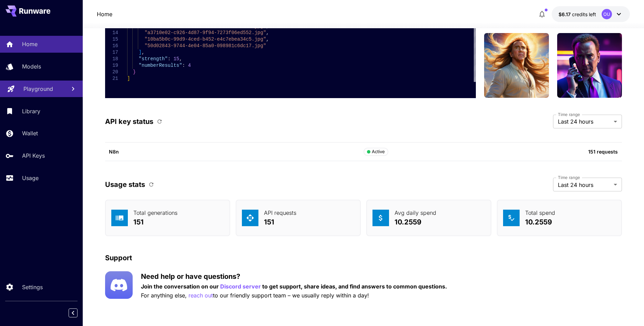  I want to click on p: API Keys, so click(33, 156).